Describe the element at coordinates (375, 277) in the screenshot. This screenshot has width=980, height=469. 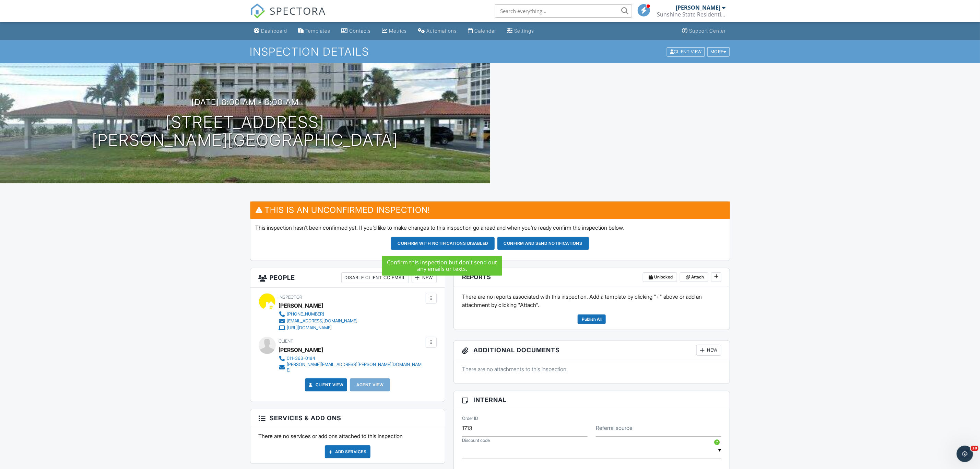
I see `div: Disable Client CC Email` at that location.